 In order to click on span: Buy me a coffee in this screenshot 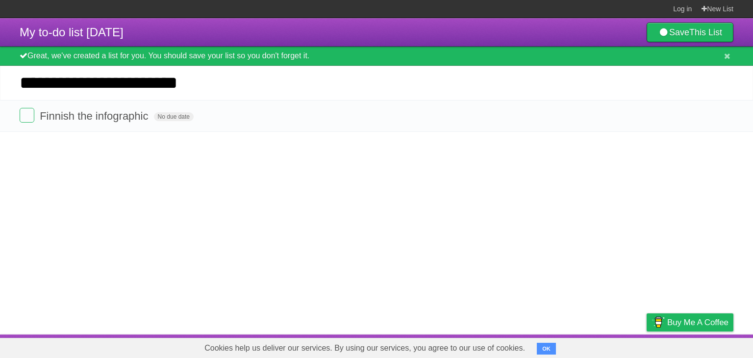, I will do `click(698, 322)`.